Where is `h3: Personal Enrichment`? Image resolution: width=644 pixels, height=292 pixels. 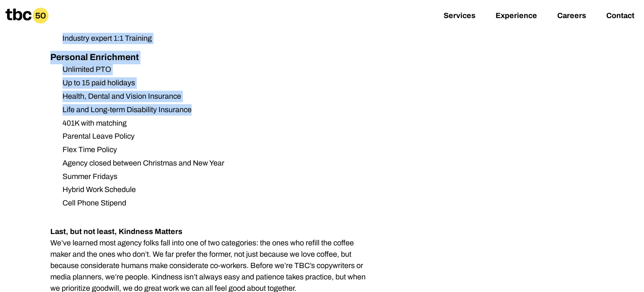
h3: Personal Enrichment is located at coordinates (212, 58).